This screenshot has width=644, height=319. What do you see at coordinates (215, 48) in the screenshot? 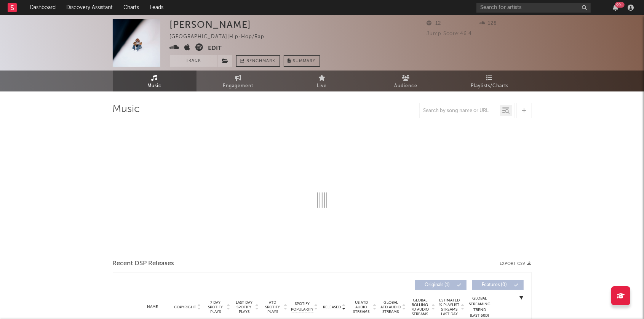
I see `button: Edit` at bounding box center [215, 48].